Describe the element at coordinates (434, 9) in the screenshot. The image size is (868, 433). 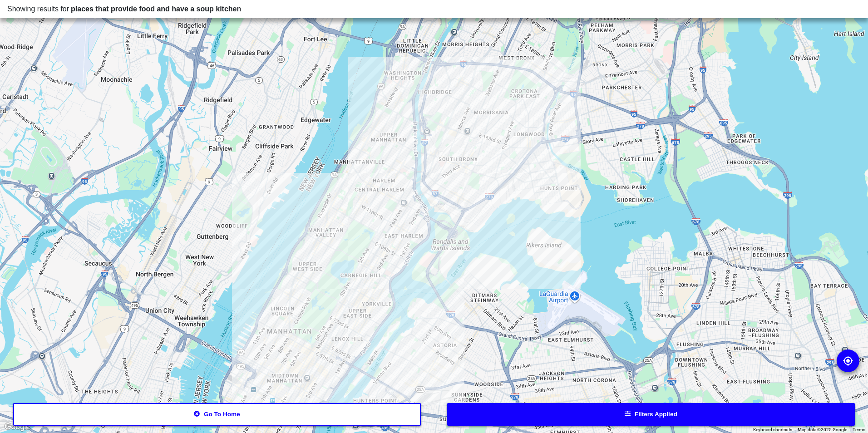
I see `div: Showing results for` at that location.